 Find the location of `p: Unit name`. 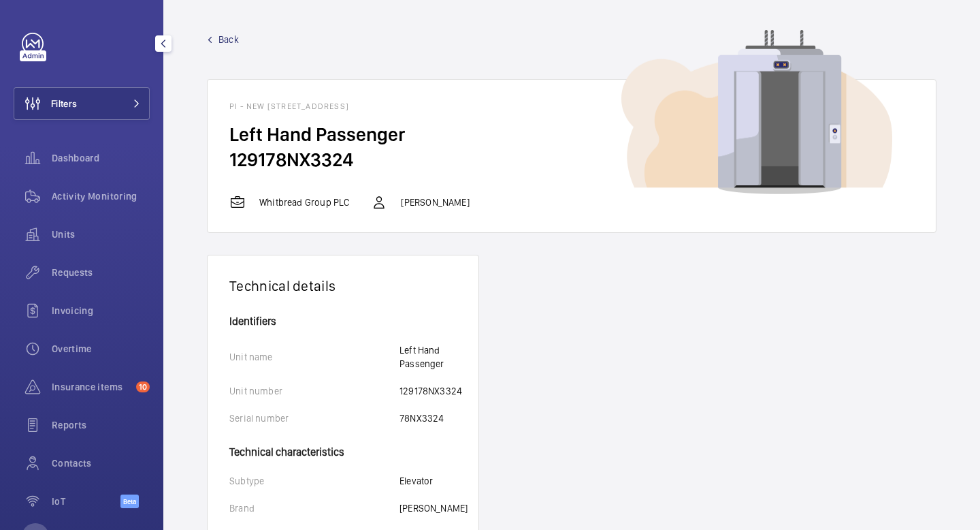

p: Unit name is located at coordinates (315, 356).